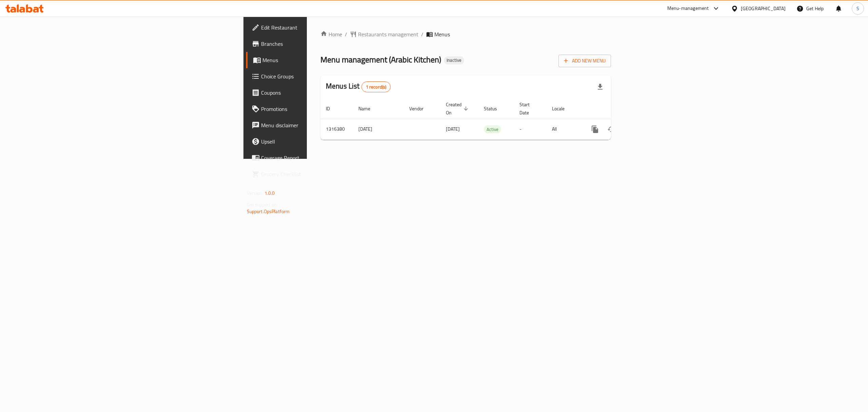 This screenshot has width=868, height=412. What do you see at coordinates (318, 44) in the screenshot?
I see `a: Branches` at bounding box center [318, 44].